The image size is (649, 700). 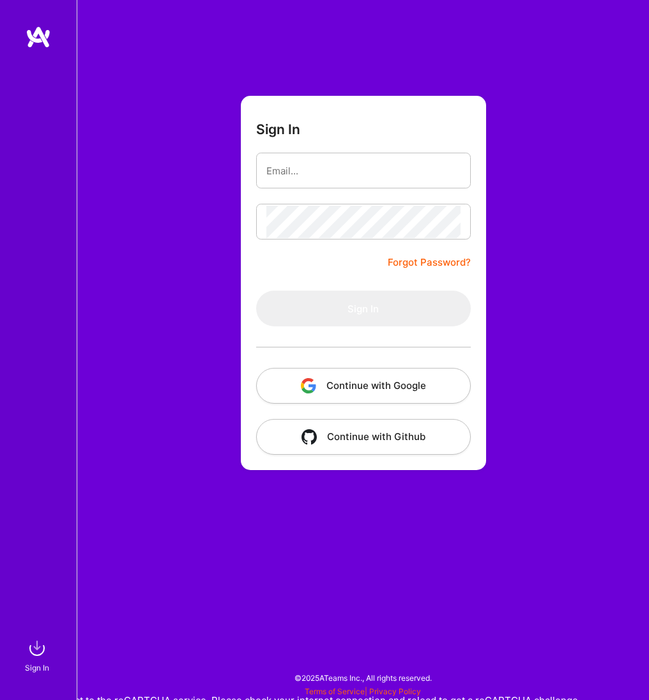 I want to click on button: Sign In, so click(x=364, y=309).